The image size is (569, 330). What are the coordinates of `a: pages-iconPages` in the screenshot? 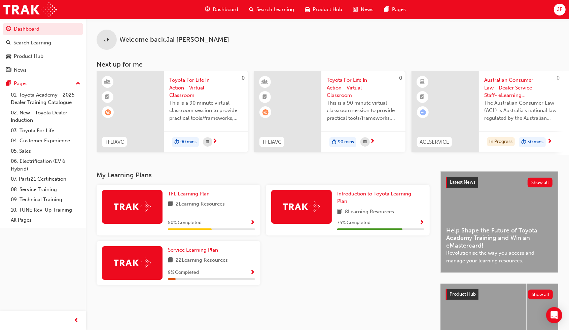 It's located at (395, 9).